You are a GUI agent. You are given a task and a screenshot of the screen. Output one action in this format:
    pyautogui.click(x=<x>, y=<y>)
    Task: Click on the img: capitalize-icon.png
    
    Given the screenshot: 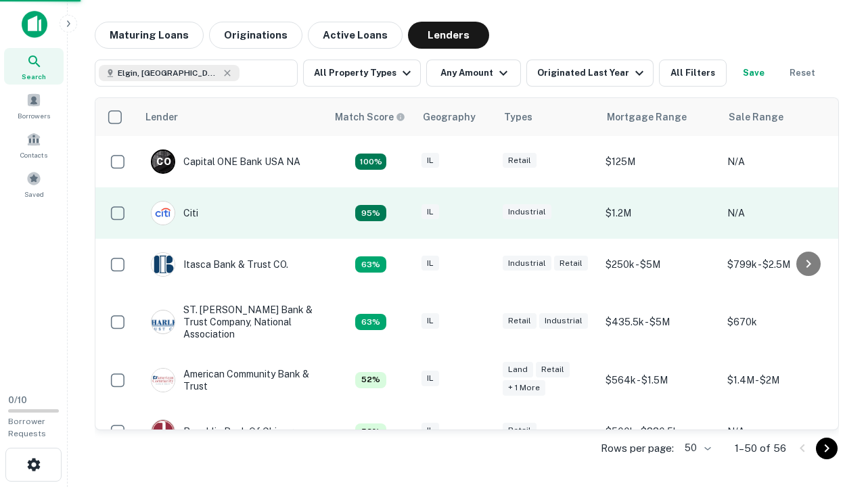 What is the action you would take?
    pyautogui.click(x=35, y=24)
    